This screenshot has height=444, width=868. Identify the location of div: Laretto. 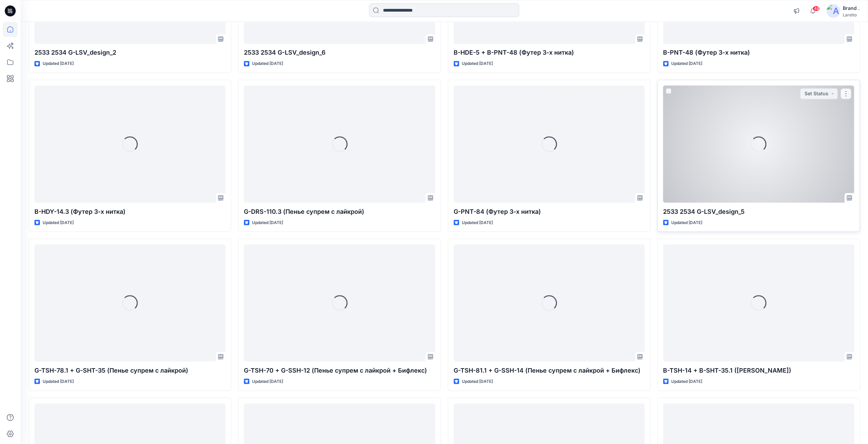
(851, 15).